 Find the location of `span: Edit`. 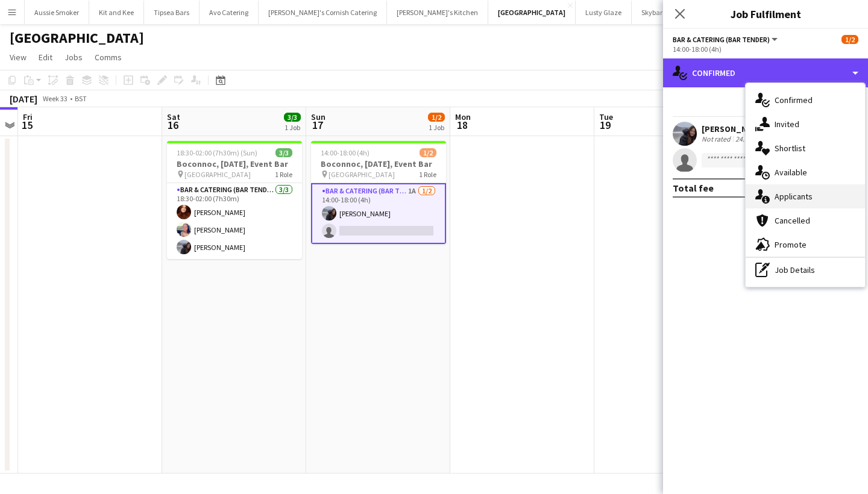

span: Edit is located at coordinates (46, 58).